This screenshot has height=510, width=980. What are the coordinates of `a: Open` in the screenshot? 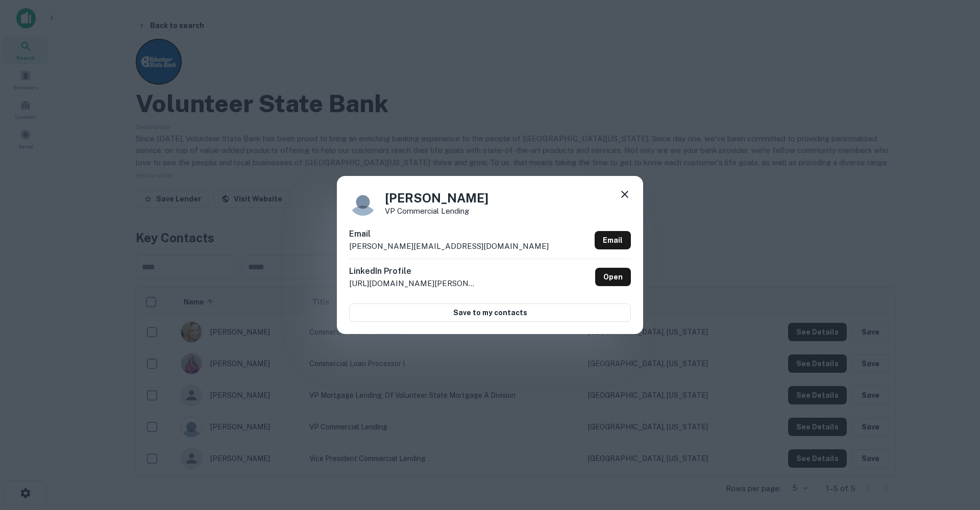 It's located at (613, 277).